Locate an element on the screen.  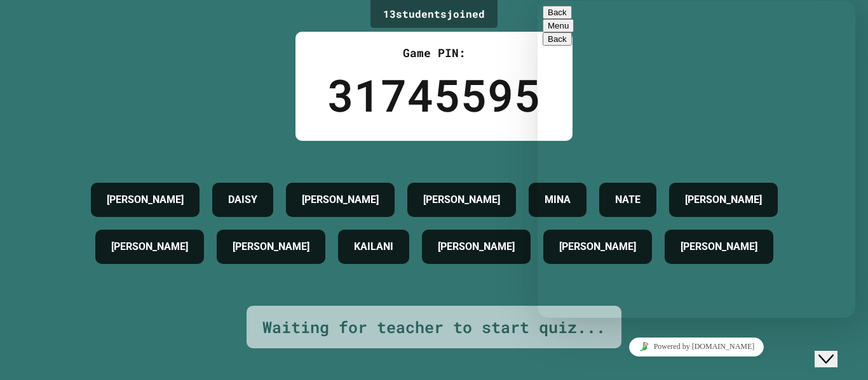
div: Waiting for teacher to start quiz... is located at coordinates (434, 327).